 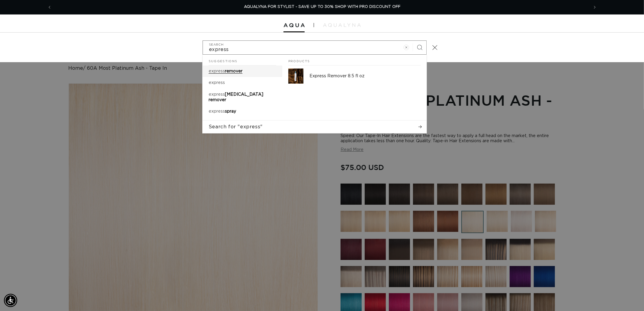 What do you see at coordinates (11, 300) in the screenshot?
I see `div: Accessibility Menu` at bounding box center [11, 300].